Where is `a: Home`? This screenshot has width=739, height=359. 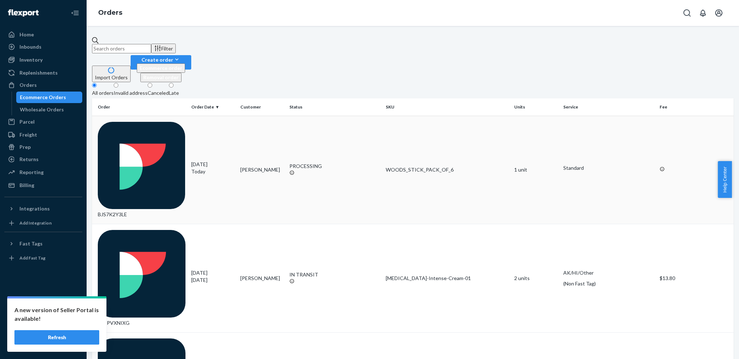 a: Home is located at coordinates (43, 35).